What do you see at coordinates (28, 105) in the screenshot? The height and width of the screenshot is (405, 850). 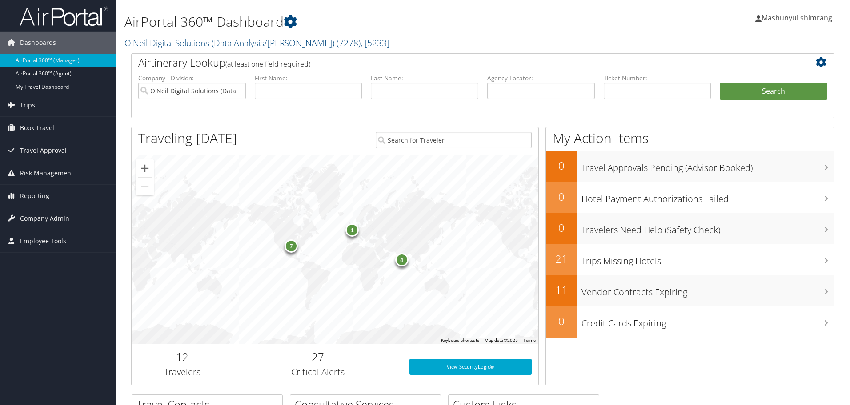 I see `span: Trips` at bounding box center [28, 105].